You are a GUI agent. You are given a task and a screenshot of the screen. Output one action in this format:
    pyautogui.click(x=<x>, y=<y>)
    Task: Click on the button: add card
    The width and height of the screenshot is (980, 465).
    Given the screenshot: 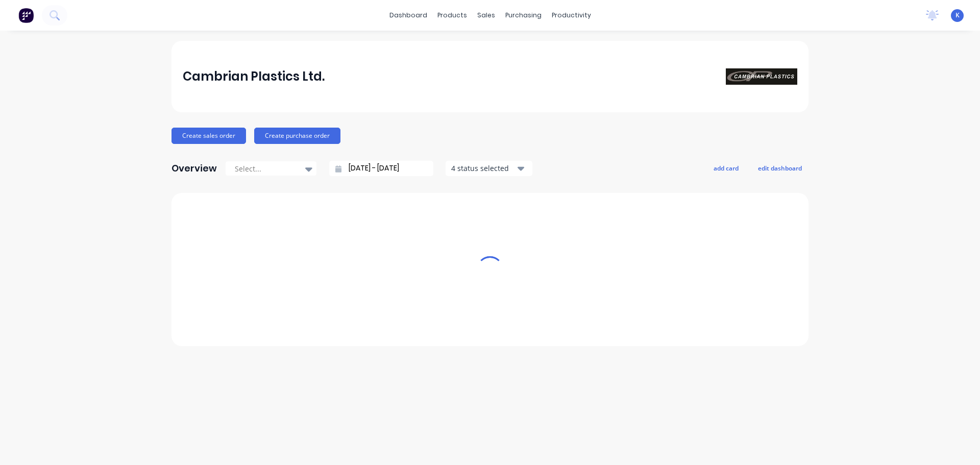 What is the action you would take?
    pyautogui.click(x=726, y=168)
    